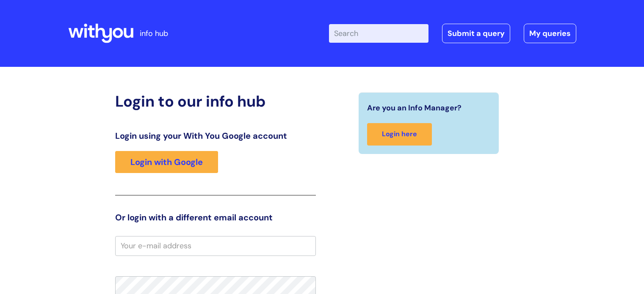 The image size is (644, 294). What do you see at coordinates (550, 34) in the screenshot?
I see `a: My queries` at bounding box center [550, 34].